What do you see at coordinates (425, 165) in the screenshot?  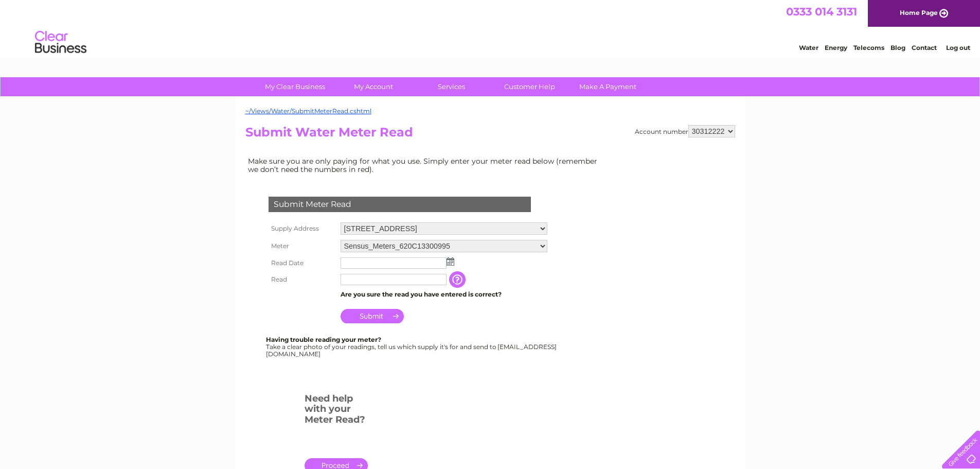 I see `td: Make sure you are only paying for what you use. Simply enter your meter read below (remember we d...` at bounding box center [425, 165].